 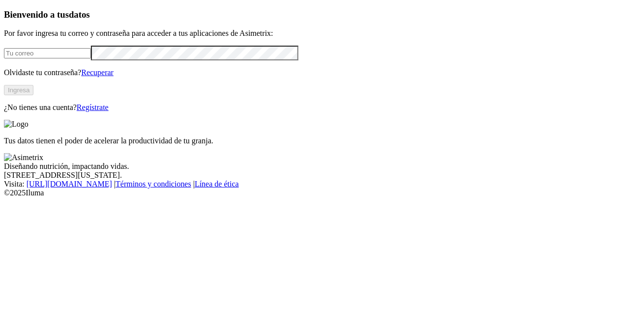 What do you see at coordinates (308, 15) in the screenshot?
I see `h3: Bienvenido a tus` at bounding box center [308, 15].